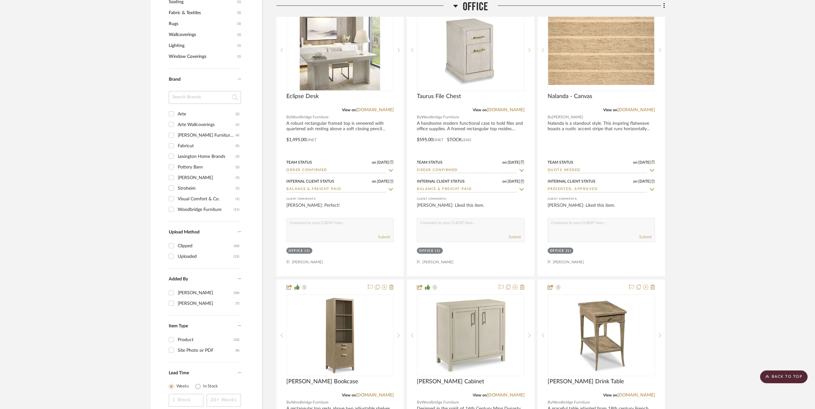  I want to click on div: (5), so click(238, 146).